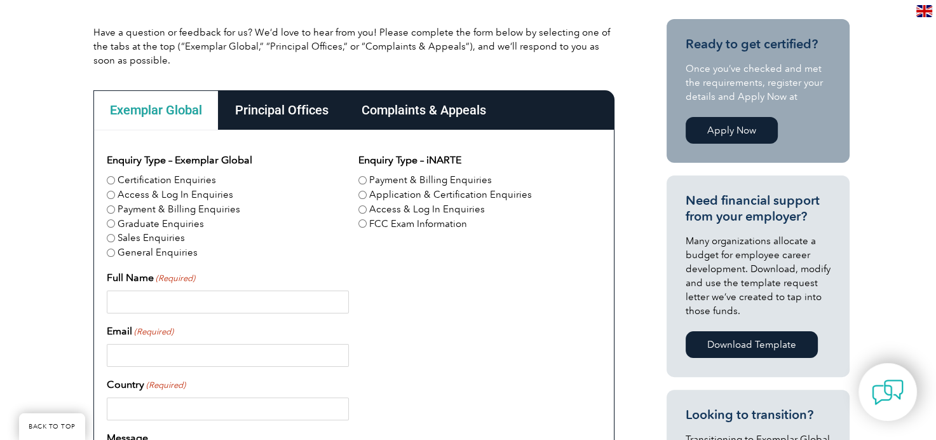 The width and height of the screenshot is (936, 440). Describe the element at coordinates (752, 345) in the screenshot. I see `a: Download Template` at that location.